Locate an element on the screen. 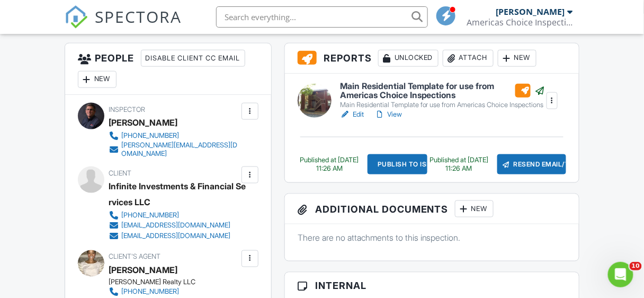 Image resolution: width=644 pixels, height=298 pixels. img: The Best Home Inspection Software - Spectora is located at coordinates (76, 17).